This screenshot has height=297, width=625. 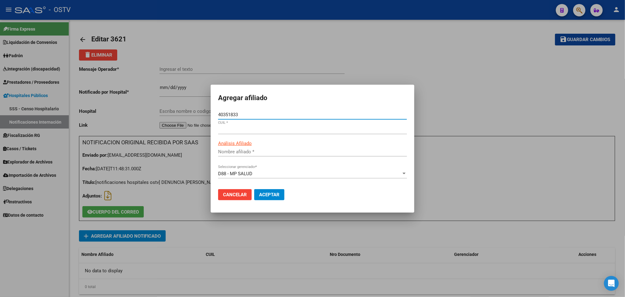 I want to click on div: Open Intercom Messenger, so click(x=612, y=283).